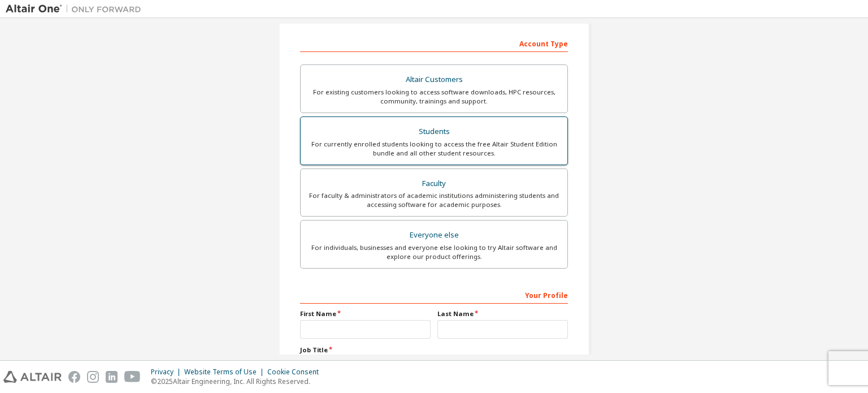 This screenshot has height=393, width=868. Describe the element at coordinates (296, 372) in the screenshot. I see `div: Cookie Consent` at that location.